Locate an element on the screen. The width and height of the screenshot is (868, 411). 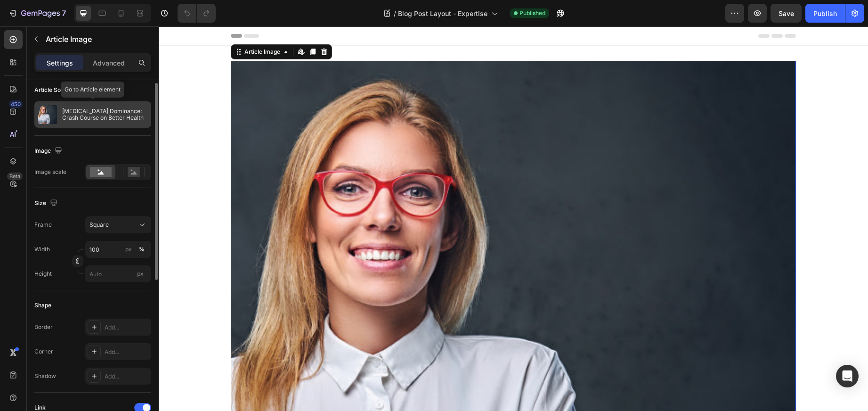
div: Shadow is located at coordinates (45, 376).